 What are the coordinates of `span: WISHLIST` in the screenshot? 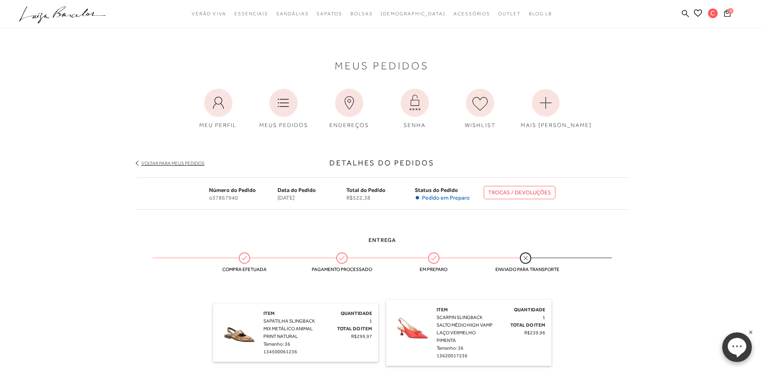 It's located at (480, 125).